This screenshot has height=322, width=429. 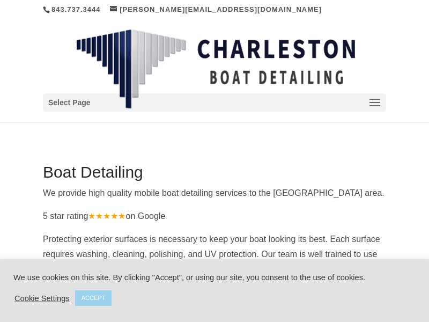 I want to click on img: Charleston Boat Detailing, so click(x=216, y=69).